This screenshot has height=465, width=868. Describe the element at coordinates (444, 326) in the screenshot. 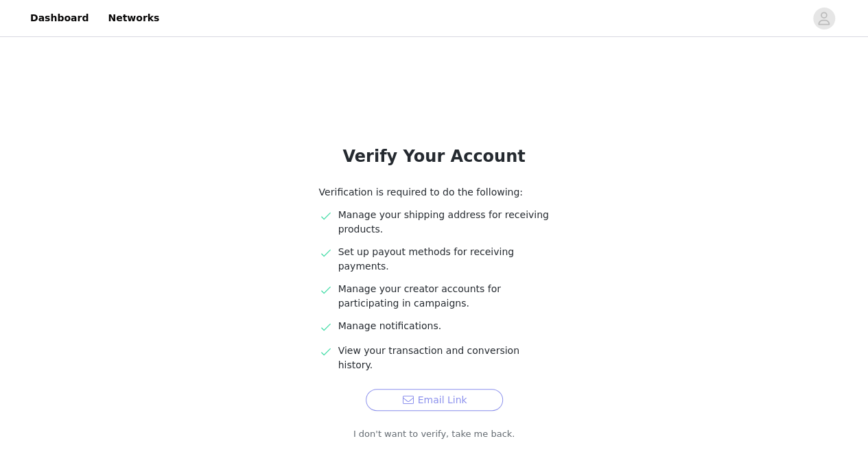

I see `p: Manage notifications.` at that location.